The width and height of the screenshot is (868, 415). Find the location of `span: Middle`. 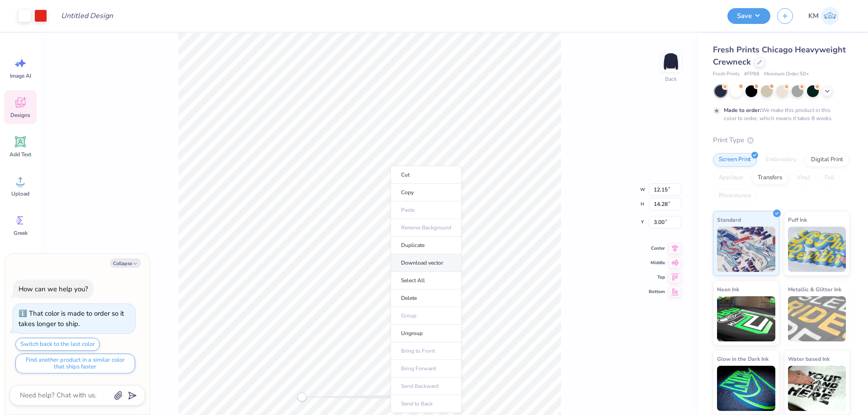

span: Middle is located at coordinates (657, 263).